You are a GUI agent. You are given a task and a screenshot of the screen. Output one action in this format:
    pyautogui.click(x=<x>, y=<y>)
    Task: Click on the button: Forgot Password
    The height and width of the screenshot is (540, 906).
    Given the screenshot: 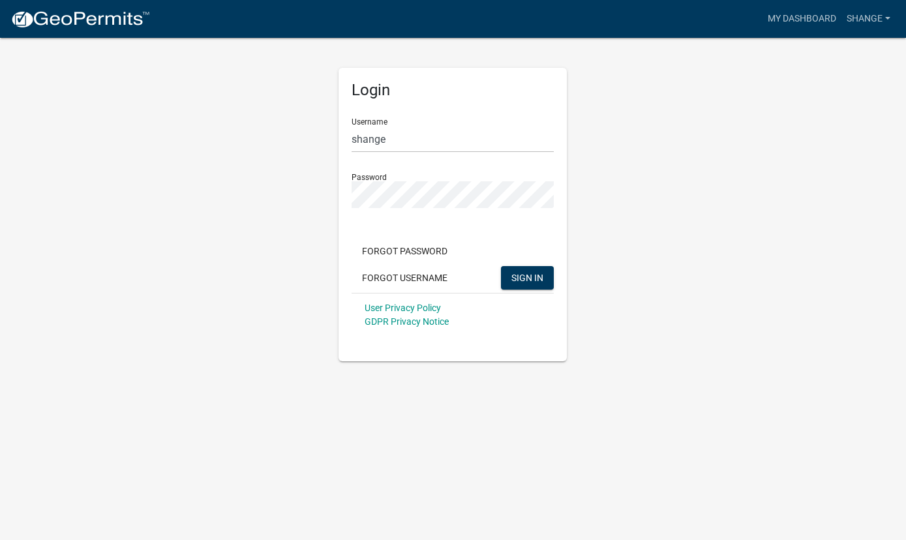 What is the action you would take?
    pyautogui.click(x=404, y=251)
    